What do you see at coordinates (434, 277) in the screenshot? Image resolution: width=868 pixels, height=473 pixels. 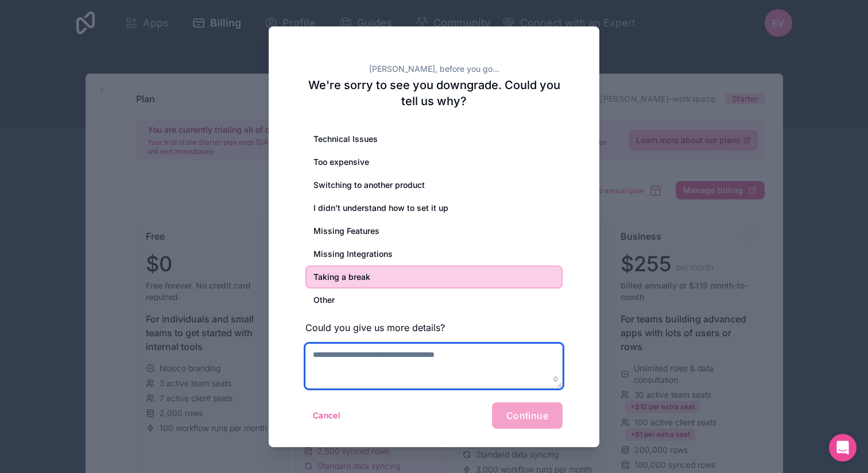 I see `div: Taking a break` at bounding box center [434, 277].